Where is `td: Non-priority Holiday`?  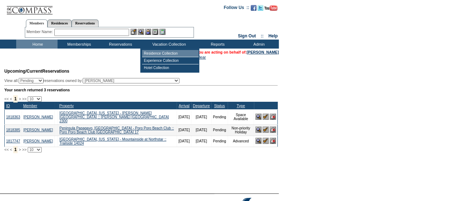 td: Non-priority Holiday is located at coordinates (241, 130).